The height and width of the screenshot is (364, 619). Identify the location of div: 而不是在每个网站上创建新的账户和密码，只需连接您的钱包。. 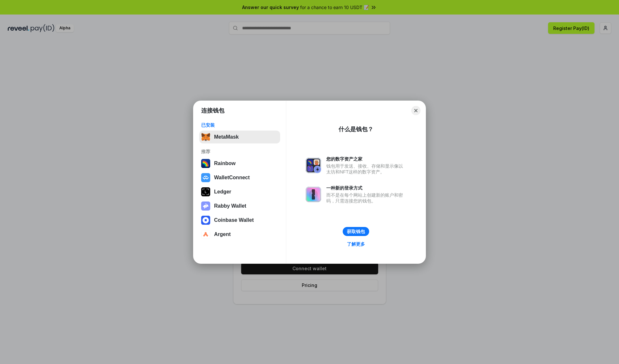
(366, 198).